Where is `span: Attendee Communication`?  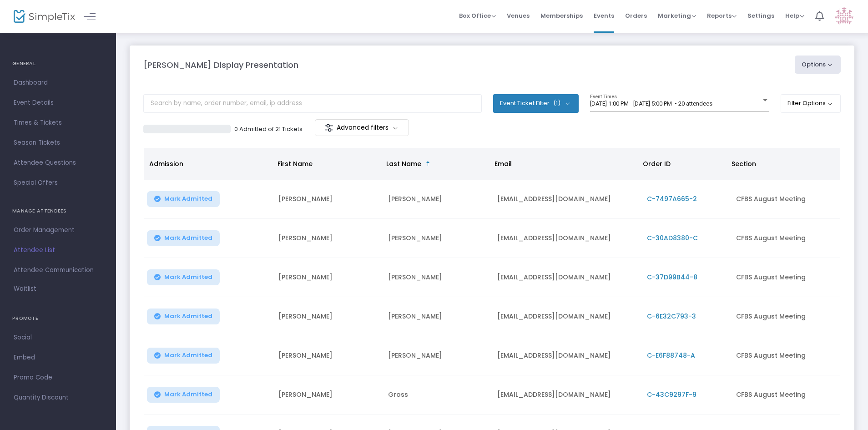 span: Attendee Communication is located at coordinates (58, 270).